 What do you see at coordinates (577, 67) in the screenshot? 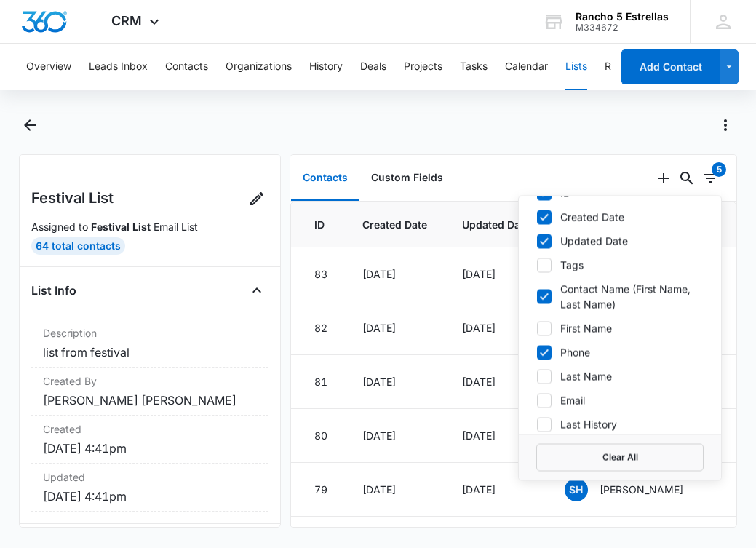
I see `button: Lists` at bounding box center [577, 67].